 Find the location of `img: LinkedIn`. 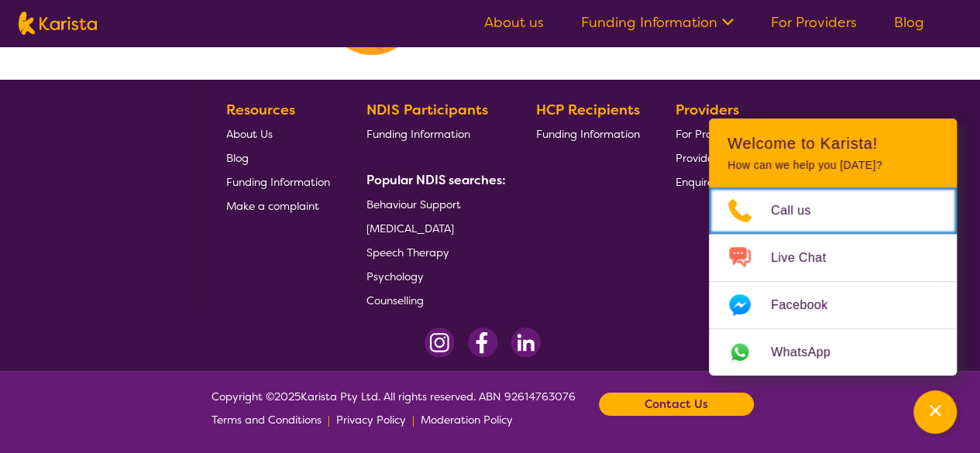

img: LinkedIn is located at coordinates (525, 342).